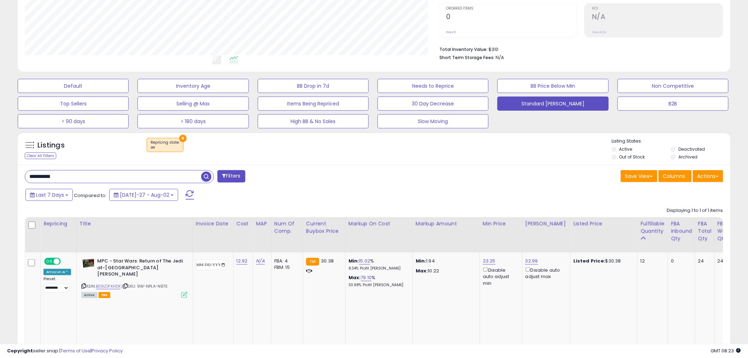  Describe the element at coordinates (243, 223) in the screenshot. I see `div: Cost` at that location.